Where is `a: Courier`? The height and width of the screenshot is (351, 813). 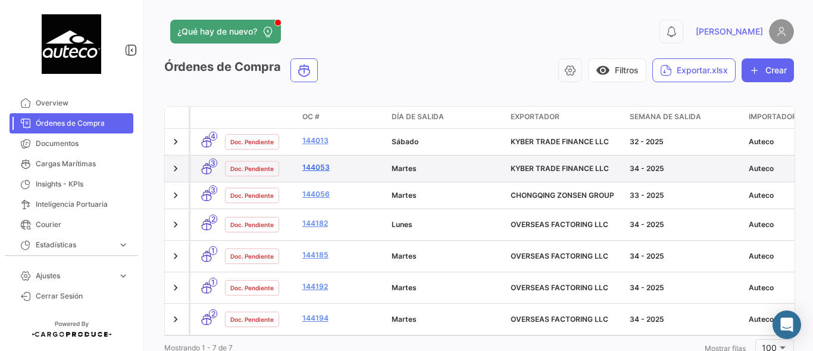
a: Courier is located at coordinates (71, 224).